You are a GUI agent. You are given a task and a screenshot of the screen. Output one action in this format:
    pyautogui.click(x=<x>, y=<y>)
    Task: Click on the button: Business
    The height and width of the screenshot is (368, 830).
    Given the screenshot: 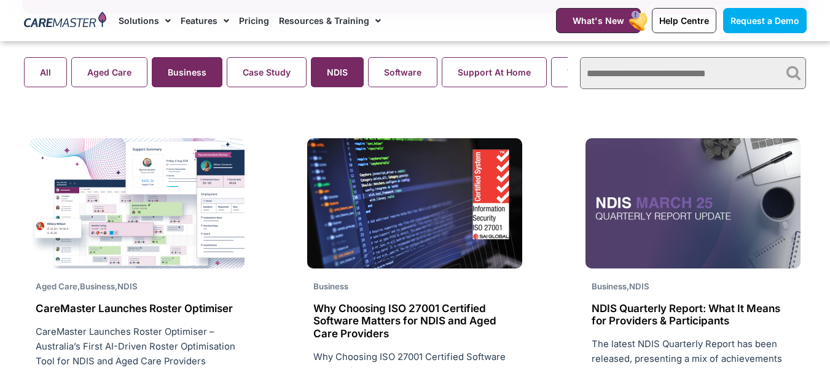 What is the action you would take?
    pyautogui.click(x=187, y=72)
    